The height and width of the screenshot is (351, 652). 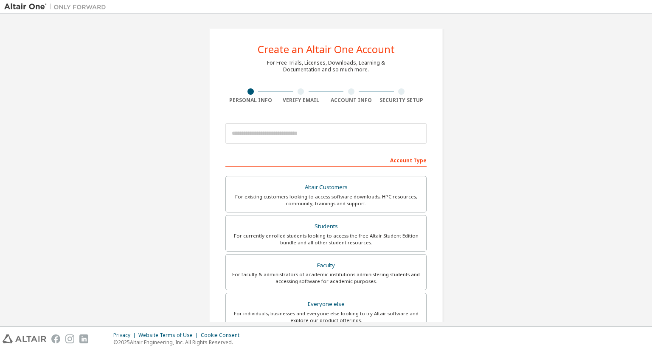 What do you see at coordinates (326, 187) in the screenshot?
I see `div: Altair Customers` at bounding box center [326, 187].